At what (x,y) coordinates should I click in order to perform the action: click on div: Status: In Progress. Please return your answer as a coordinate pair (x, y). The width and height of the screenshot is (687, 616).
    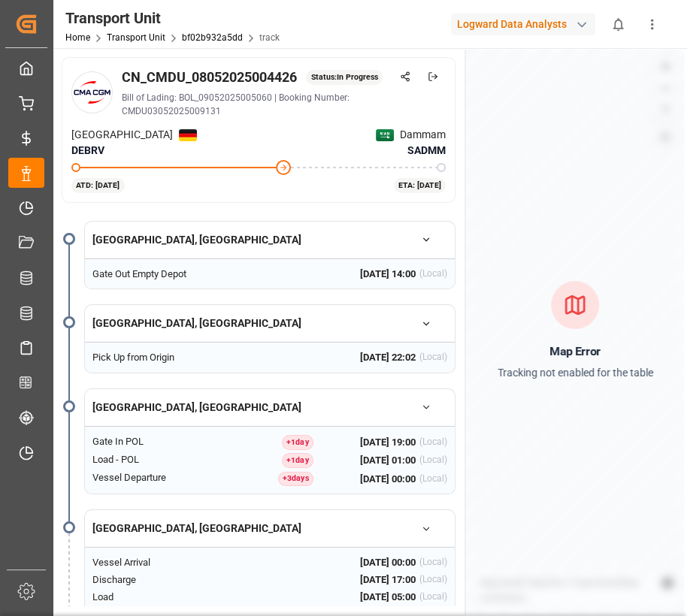
    Looking at the image, I should click on (344, 77).